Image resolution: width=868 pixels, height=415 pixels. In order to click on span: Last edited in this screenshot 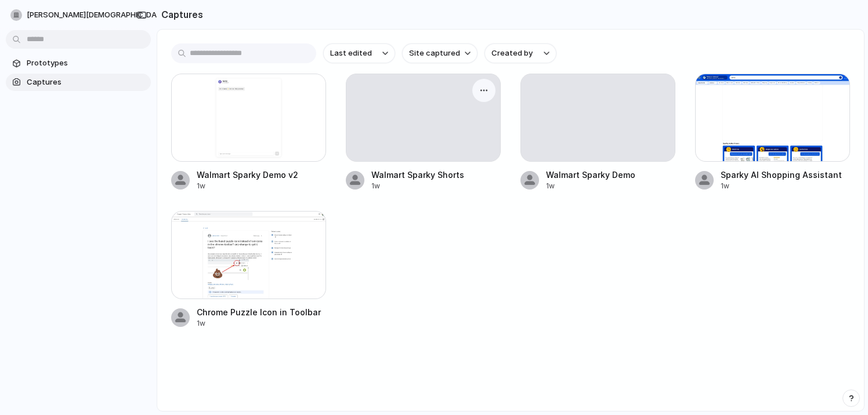, I will do `click(351, 53)`.